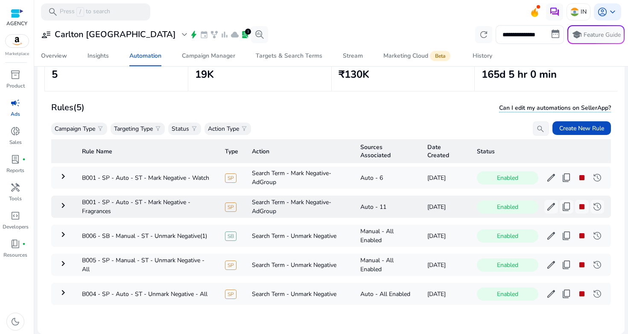  Describe the element at coordinates (15, 103) in the screenshot. I see `span: campaign` at that location.